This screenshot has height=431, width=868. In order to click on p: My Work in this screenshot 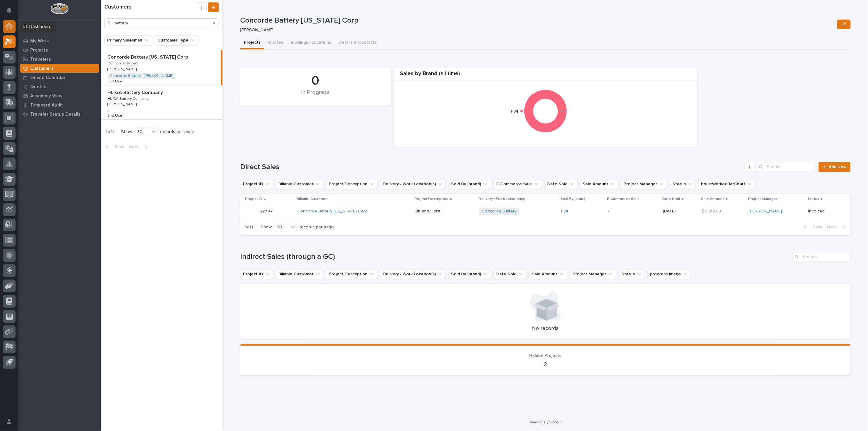, I will do `click(39, 41)`.